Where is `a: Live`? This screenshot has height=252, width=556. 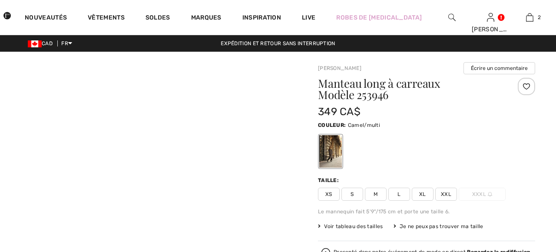
a: Live is located at coordinates (308, 17).